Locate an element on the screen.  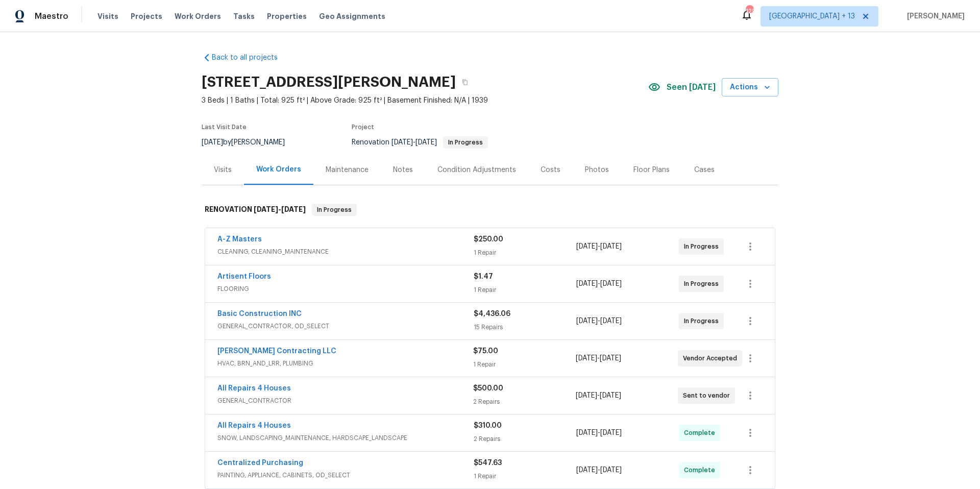
span: $310.00 is located at coordinates (487, 426).